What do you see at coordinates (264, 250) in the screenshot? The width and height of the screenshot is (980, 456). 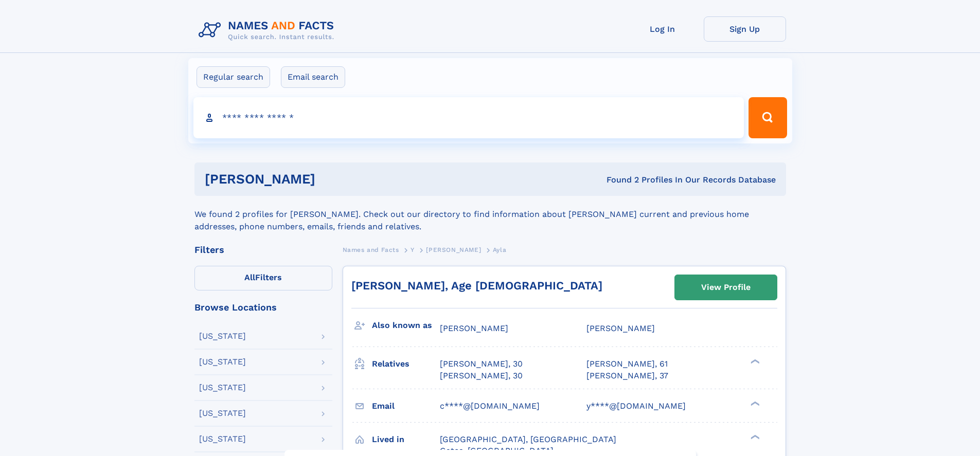 I see `div: Filters` at bounding box center [264, 250].